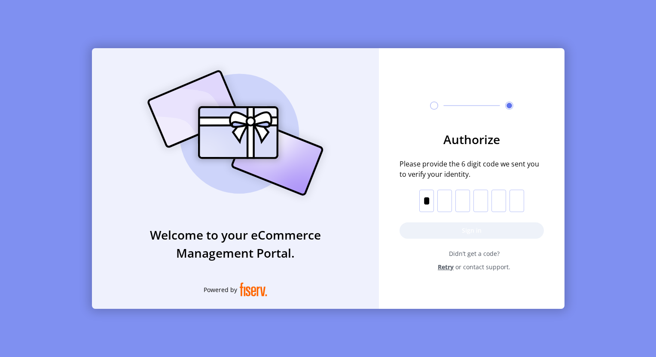  What do you see at coordinates (472, 169) in the screenshot?
I see `span: Please provide the 6 digit code we sent you to verify your identity.` at bounding box center [472, 169].